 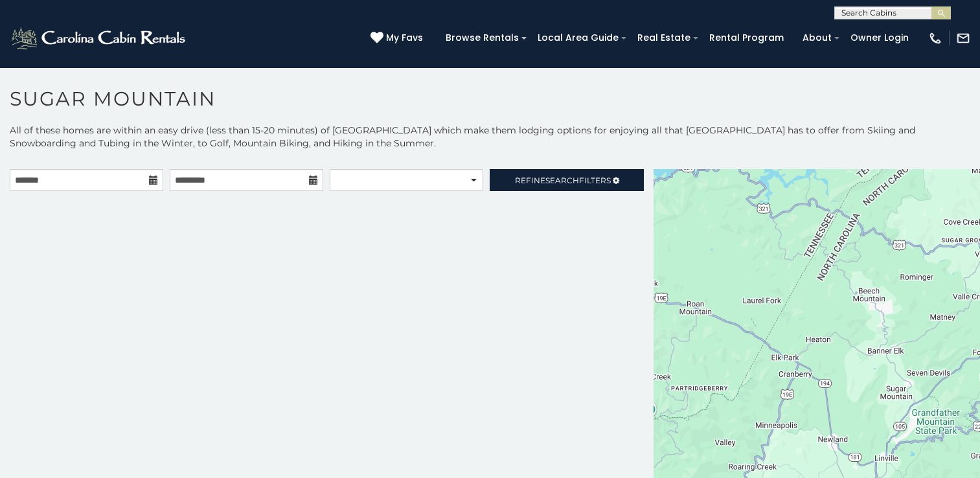 What do you see at coordinates (99, 38) in the screenshot?
I see `img: White-1-2.png` at bounding box center [99, 38].